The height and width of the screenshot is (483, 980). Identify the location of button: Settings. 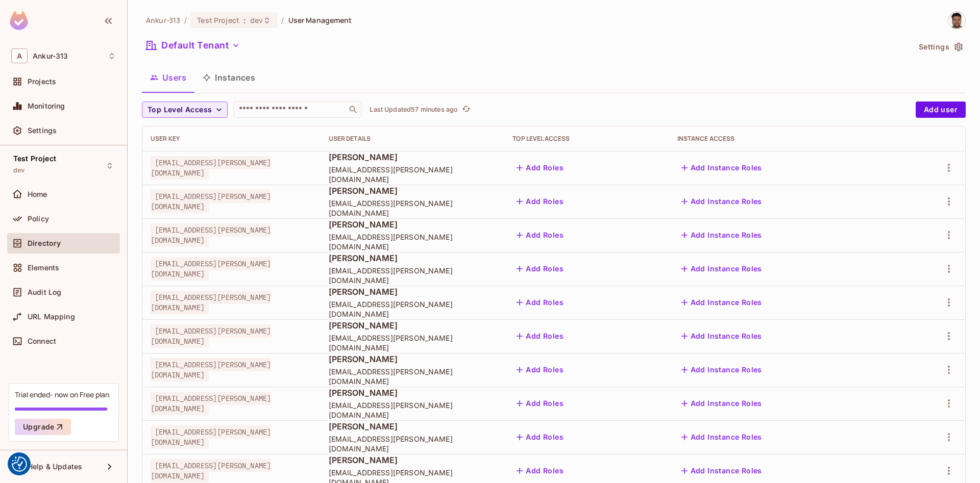
(941, 47).